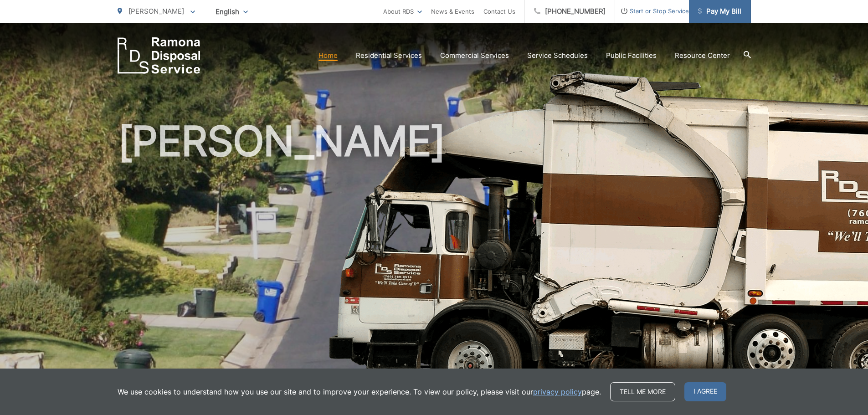  What do you see at coordinates (632, 56) in the screenshot?
I see `a: Public Facilities` at bounding box center [632, 56].